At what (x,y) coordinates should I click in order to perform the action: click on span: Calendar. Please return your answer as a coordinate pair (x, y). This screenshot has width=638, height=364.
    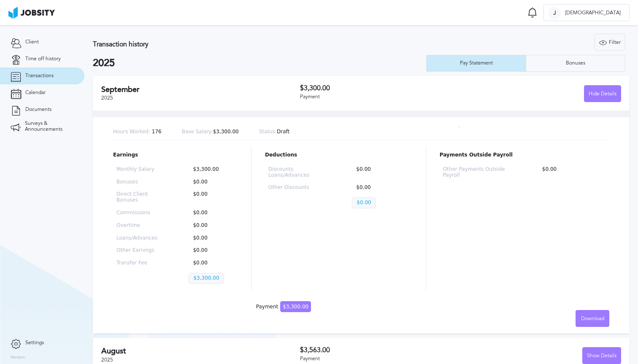
    Looking at the image, I should click on (36, 93).